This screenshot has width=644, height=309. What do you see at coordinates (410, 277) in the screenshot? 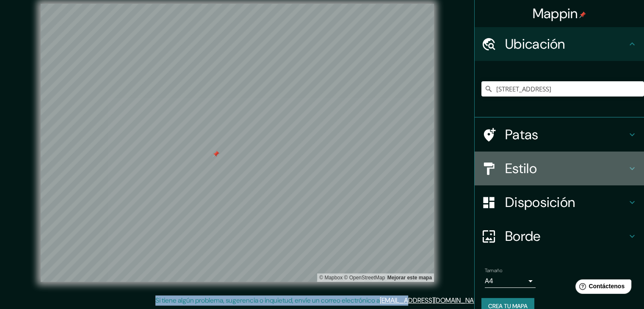
I see `font: Mejorar este mapa` at bounding box center [410, 277].